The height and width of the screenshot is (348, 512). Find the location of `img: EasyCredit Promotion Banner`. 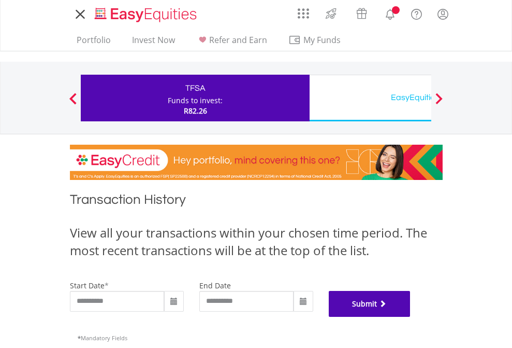

img: EasyCredit Promotion Banner is located at coordinates (256, 162).